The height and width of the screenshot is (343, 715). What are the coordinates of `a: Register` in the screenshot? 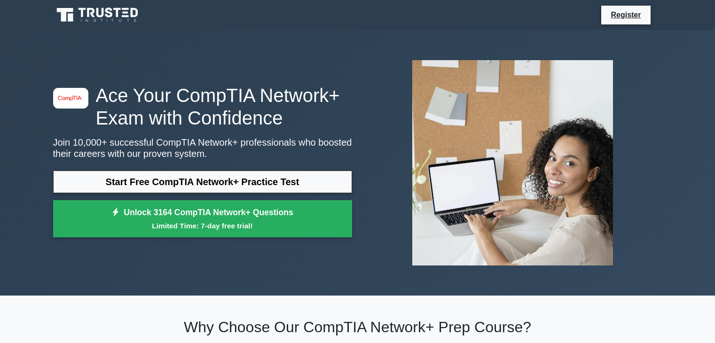 It's located at (625, 15).